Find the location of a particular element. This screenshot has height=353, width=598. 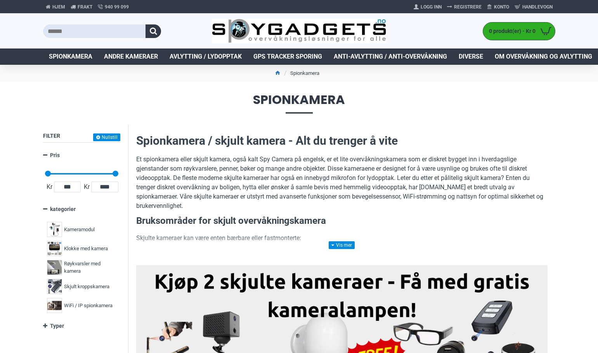

a: Anti-avlytting / Anti-overvåkning is located at coordinates (390, 57).